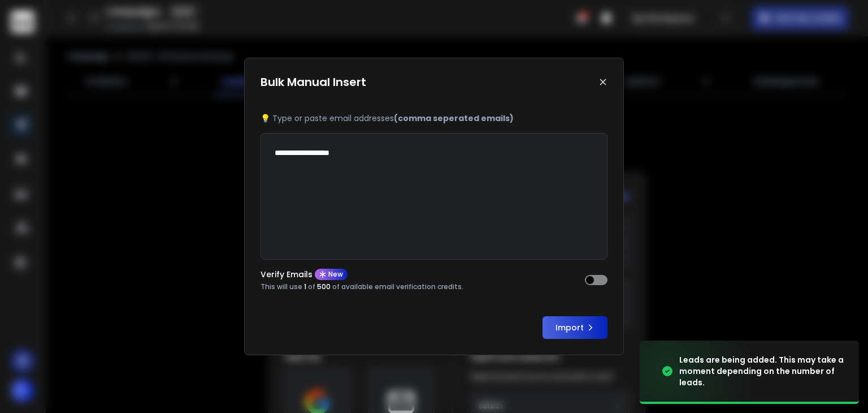 This screenshot has width=868, height=413. I want to click on p: This will use of of available email verification credits., so click(362, 287).